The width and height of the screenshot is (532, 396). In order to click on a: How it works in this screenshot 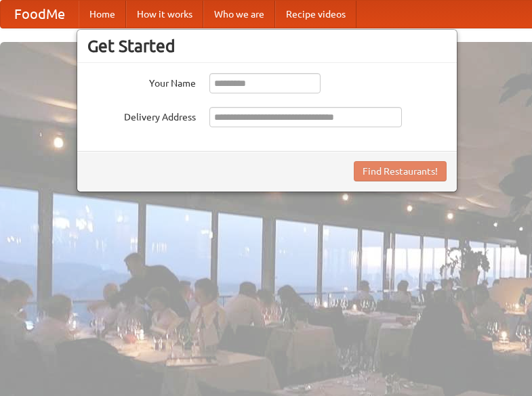, I will do `click(164, 14)`.